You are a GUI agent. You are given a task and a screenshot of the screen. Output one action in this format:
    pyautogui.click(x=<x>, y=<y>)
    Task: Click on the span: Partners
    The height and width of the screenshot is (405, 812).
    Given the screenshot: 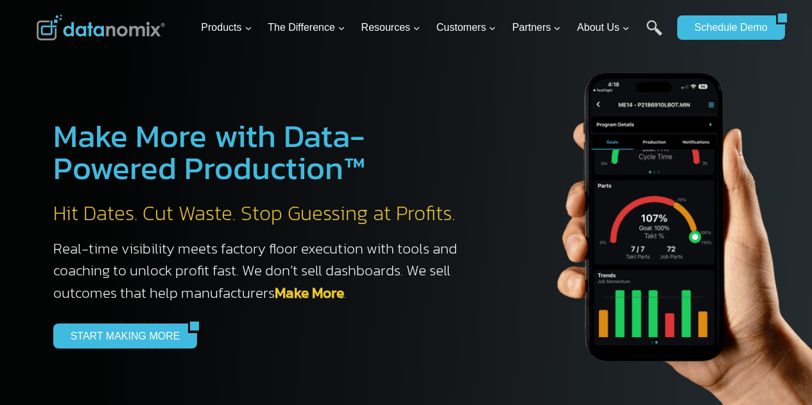 What is the action you would take?
    pyautogui.click(x=536, y=28)
    